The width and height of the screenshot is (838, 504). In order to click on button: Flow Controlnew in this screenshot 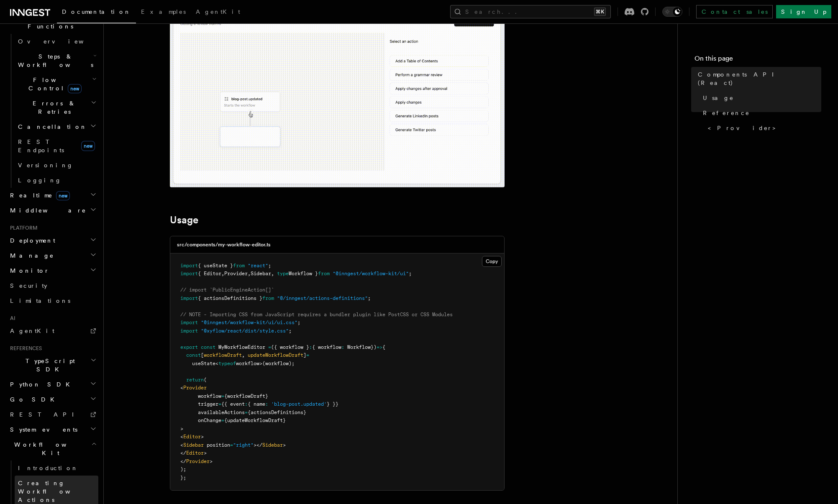, I will do `click(56, 84)`.